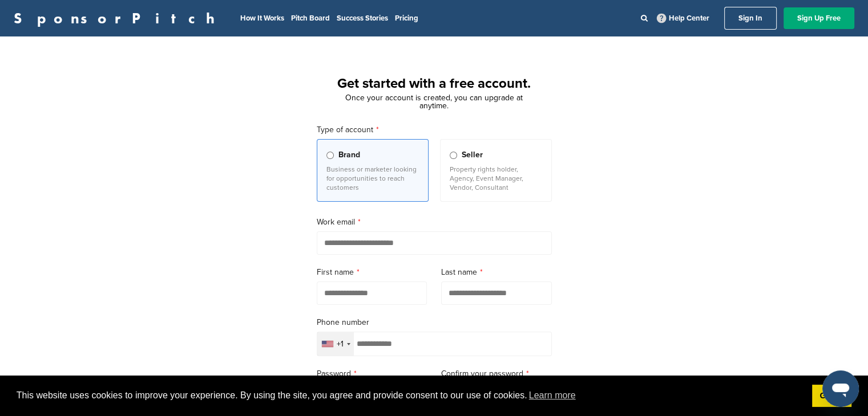 This screenshot has width=868, height=416. What do you see at coordinates (434, 84) in the screenshot?
I see `h1: Get started with a free account.` at bounding box center [434, 84].